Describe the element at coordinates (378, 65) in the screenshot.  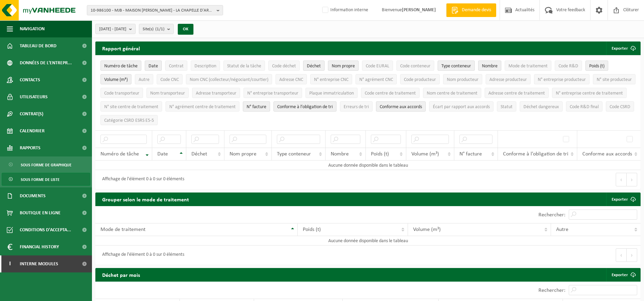
I see `button: Code EURALCode EURAL: Activate to sort` at that location.